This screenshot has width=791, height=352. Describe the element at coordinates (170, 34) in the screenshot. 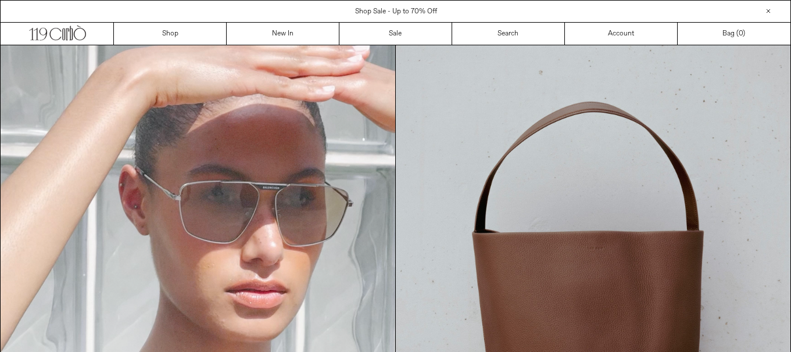

I see `a: Shop` at that location.